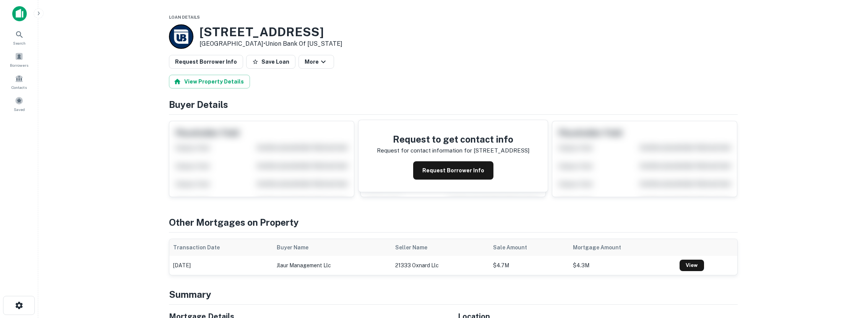 The width and height of the screenshot is (868, 318). I want to click on img: capitalize-icon.png, so click(19, 13).